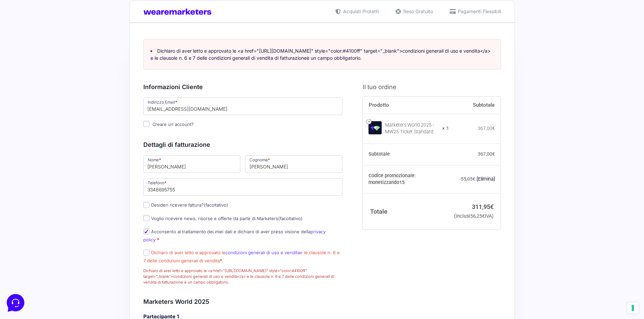 This screenshot has width=644, height=319. Describe the element at coordinates (147, 232) in the screenshot. I see `input: Acconsento al trattamento dei miei dati e dichiaro di aver preso visione dellaprivacy policy` at that location.